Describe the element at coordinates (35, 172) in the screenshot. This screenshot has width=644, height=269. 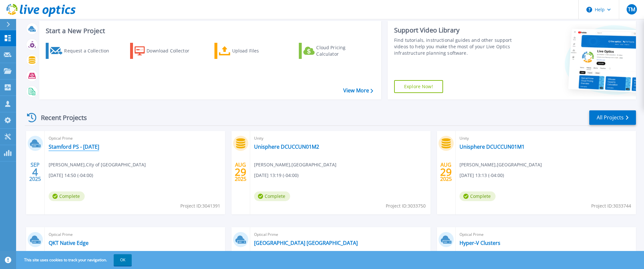
I see `span: 4` at that location.